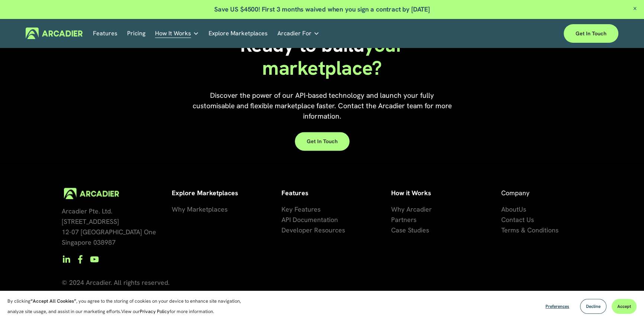  What do you see at coordinates (116, 282) in the screenshot?
I see `span: © 2024 Arcadier. All rights reserved.` at bounding box center [116, 282].